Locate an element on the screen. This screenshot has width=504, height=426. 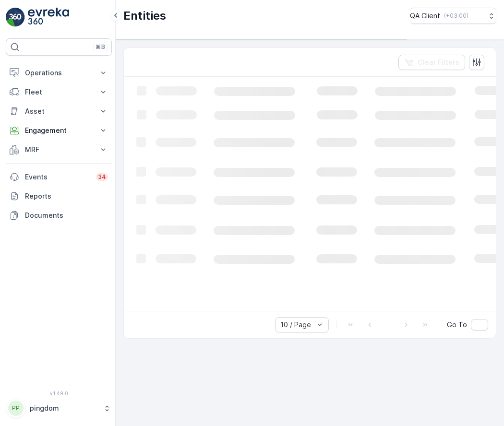
p: Operations is located at coordinates (59, 73).